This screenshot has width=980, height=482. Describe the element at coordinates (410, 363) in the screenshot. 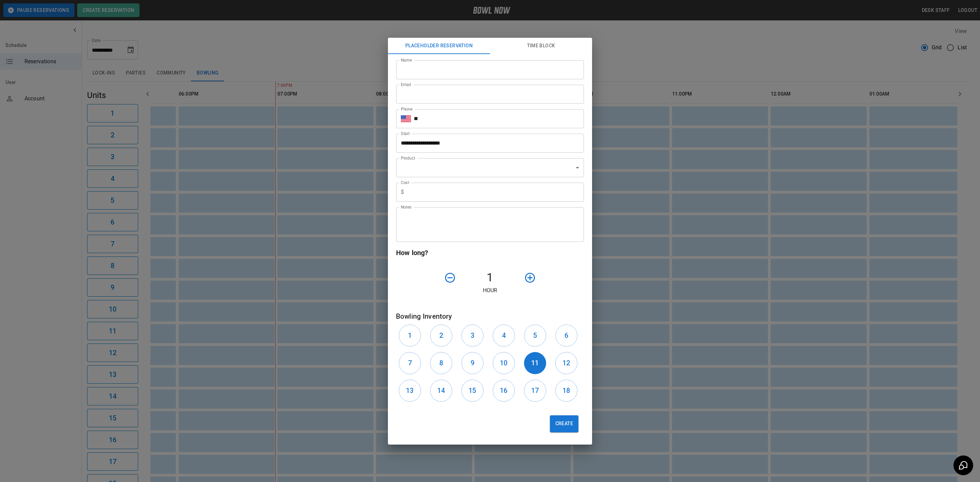

I see `button: 7` at that location.